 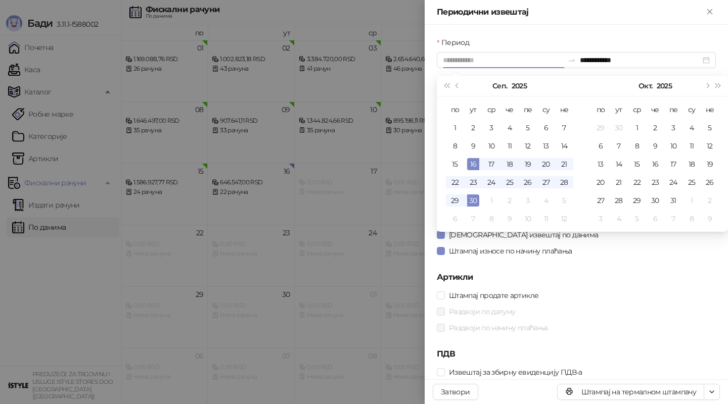 What do you see at coordinates (637, 182) in the screenshot?
I see `div: 22` at bounding box center [637, 182].